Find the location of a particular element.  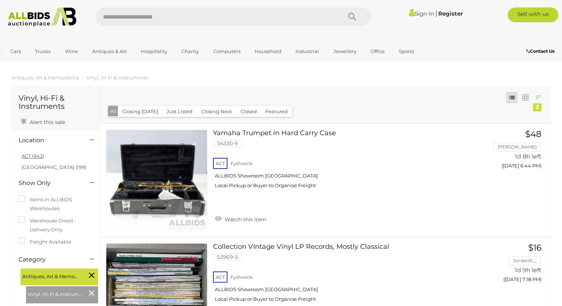

a: Wine is located at coordinates (71, 51).